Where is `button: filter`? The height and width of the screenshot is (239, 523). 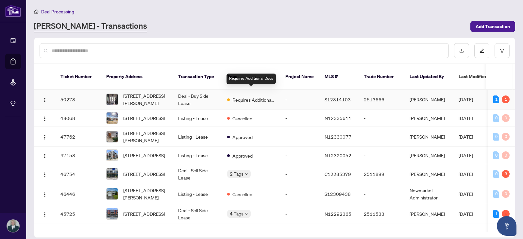
button: filter is located at coordinates (502, 51).